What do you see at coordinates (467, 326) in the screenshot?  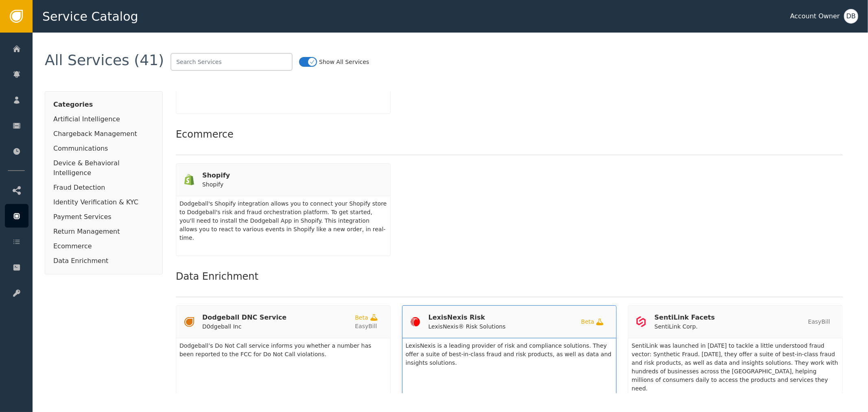 I see `div: LexisNexis® Risk Solutions` at bounding box center [467, 326].